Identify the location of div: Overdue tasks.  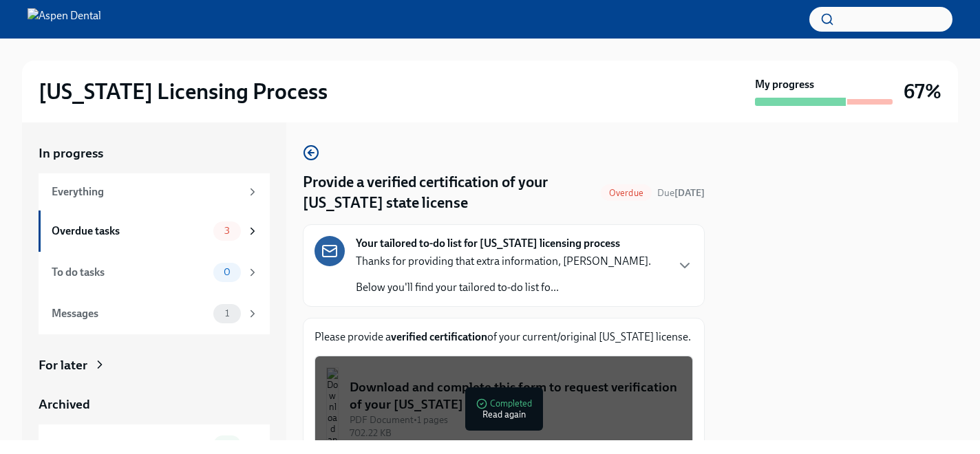
(129, 231).